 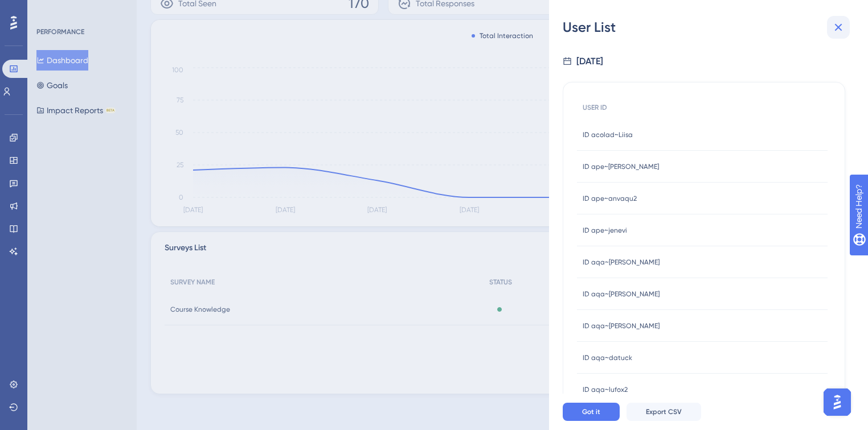 What do you see at coordinates (591, 412) in the screenshot?
I see `span: Got it` at bounding box center [591, 412].